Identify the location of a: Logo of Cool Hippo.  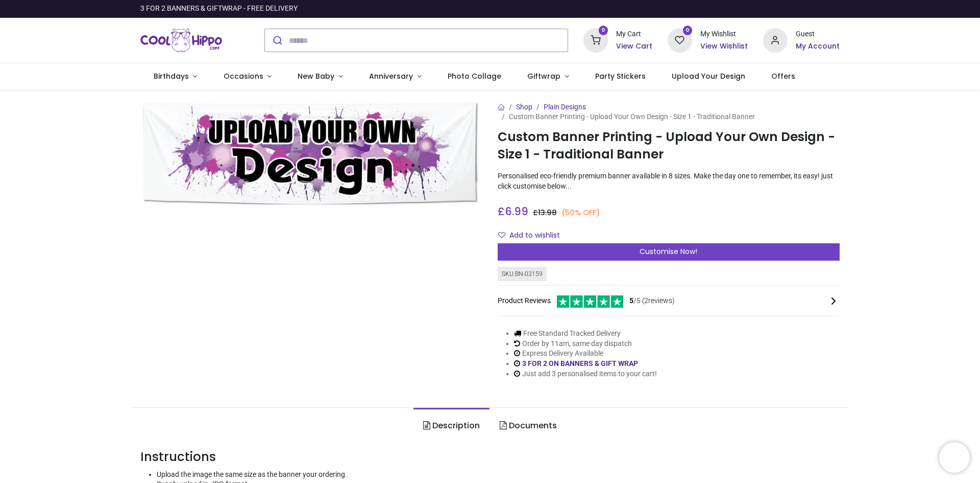
(181, 40).